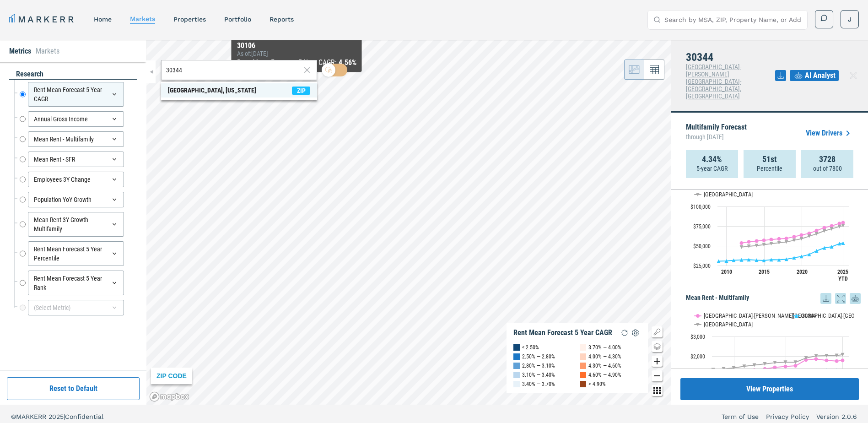 This screenshot has width=868, height=423. I want to click on a: Privacy Policy, so click(788, 416).